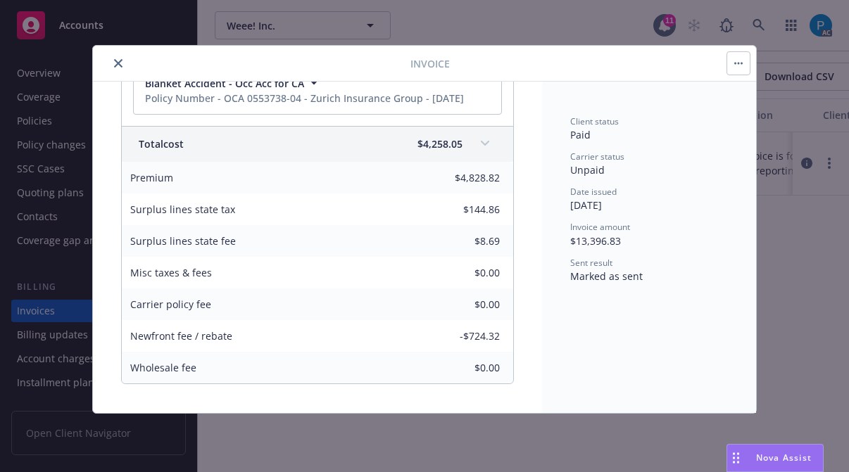 The width and height of the screenshot is (849, 472). I want to click on span: Sent result, so click(591, 263).